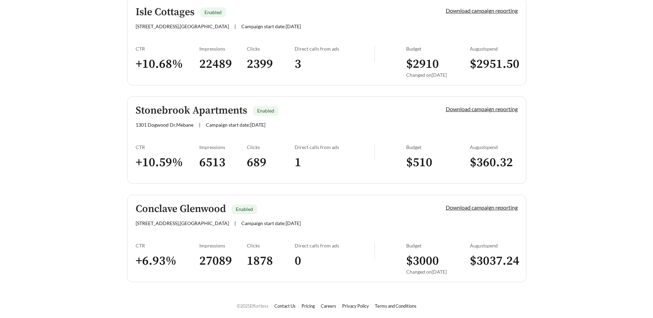  I want to click on h3: 0, so click(334, 261).